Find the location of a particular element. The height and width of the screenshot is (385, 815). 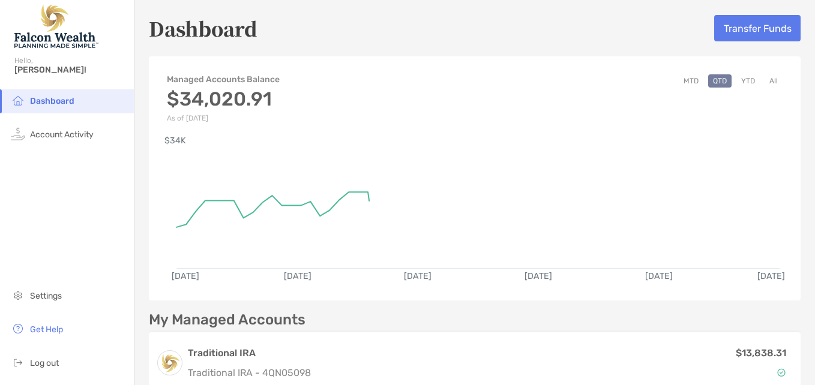

p: My Managed Accounts is located at coordinates (227, 320).